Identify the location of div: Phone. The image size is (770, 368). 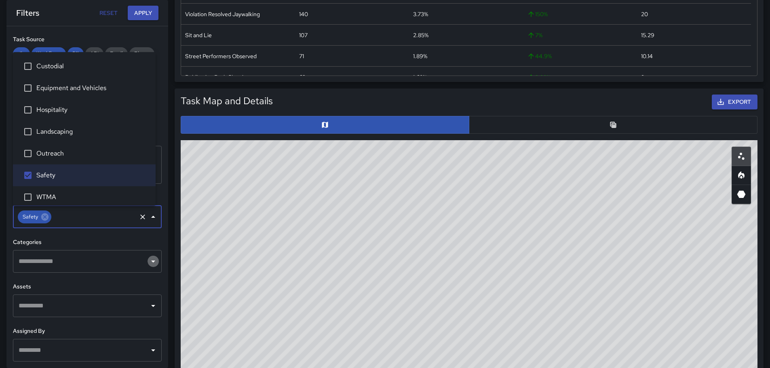
(142, 54).